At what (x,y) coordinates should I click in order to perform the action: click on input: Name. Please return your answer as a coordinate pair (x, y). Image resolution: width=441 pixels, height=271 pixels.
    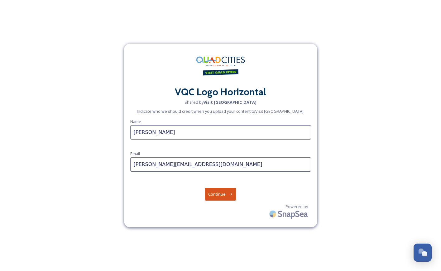
    Looking at the image, I should click on (221, 133).